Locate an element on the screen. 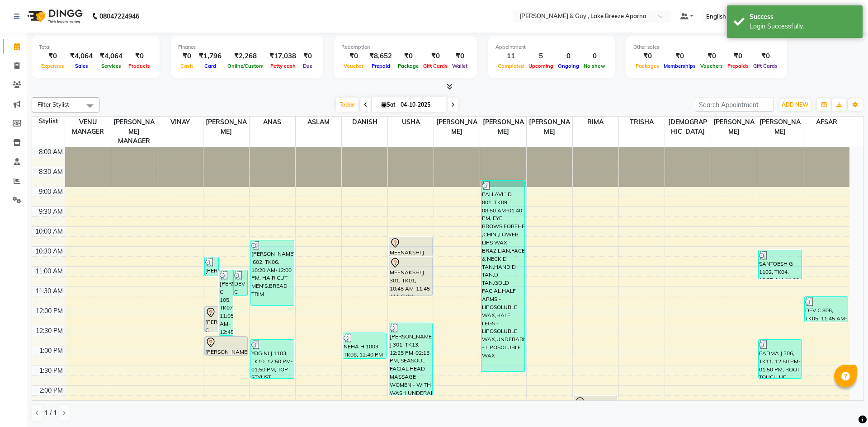 This screenshot has height=427, width=868. span: Vouchers is located at coordinates (712, 66).